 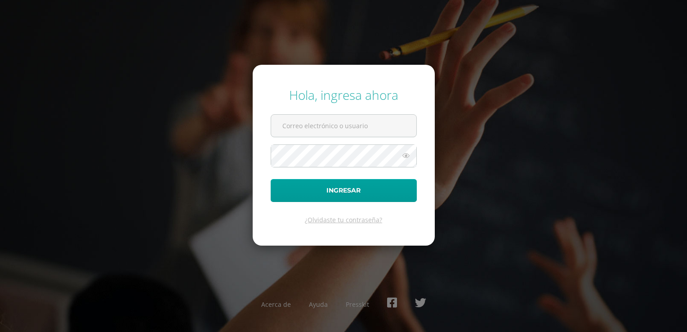 What do you see at coordinates (357, 304) in the screenshot?
I see `a: Presskit` at bounding box center [357, 304].